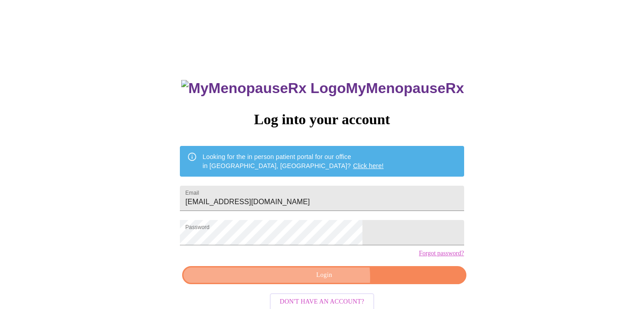 Image resolution: width=644 pixels, height=309 pixels. I want to click on h3: MyMenopauseRx, so click(323, 88).